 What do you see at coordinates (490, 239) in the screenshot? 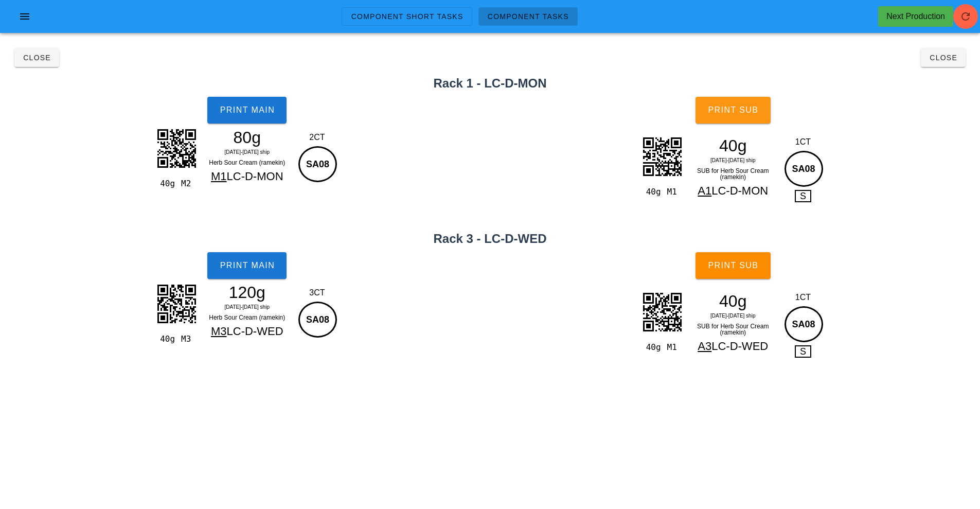
I see `h2: Rack 3 - LC-D-WED` at bounding box center [490, 239].